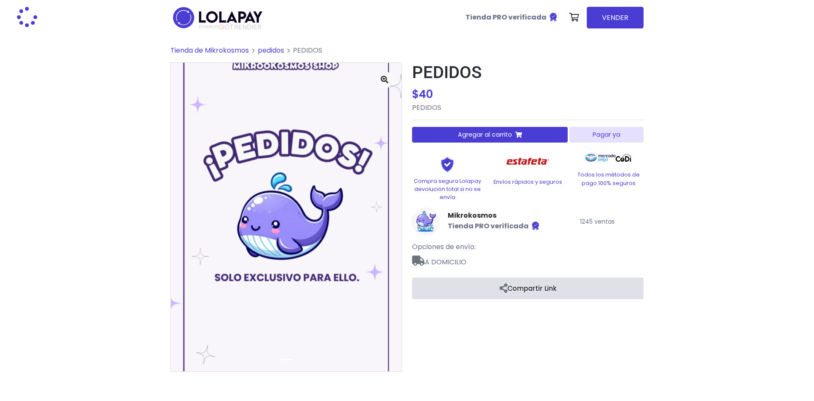 The image size is (814, 401). What do you see at coordinates (485, 134) in the screenshot?
I see `span: Agregar al carrito` at bounding box center [485, 134].